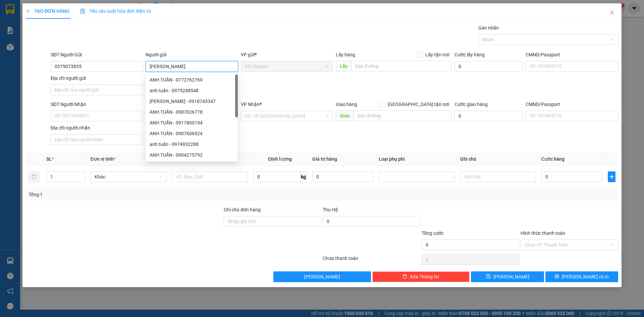 The image size is (644, 317). Describe the element at coordinates (192, 155) in the screenshot. I see `div: ANH TUẤN - 0904275792` at that location.